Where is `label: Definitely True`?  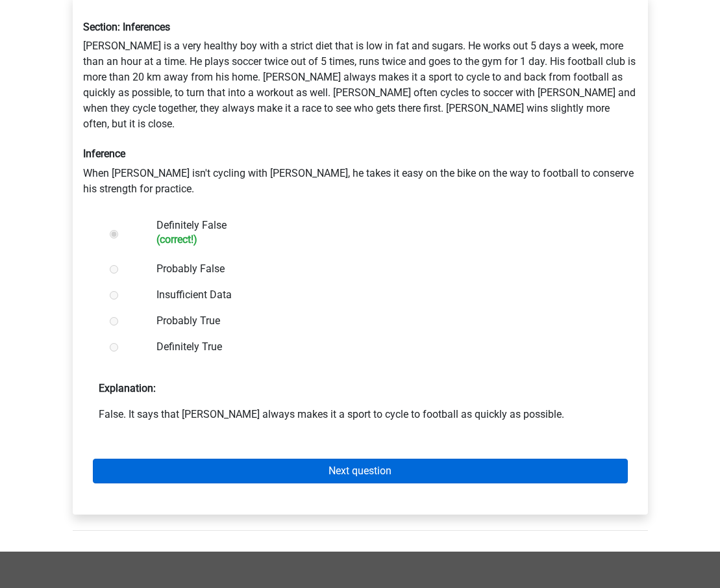 label: Definitely True is located at coordinates (381, 347).